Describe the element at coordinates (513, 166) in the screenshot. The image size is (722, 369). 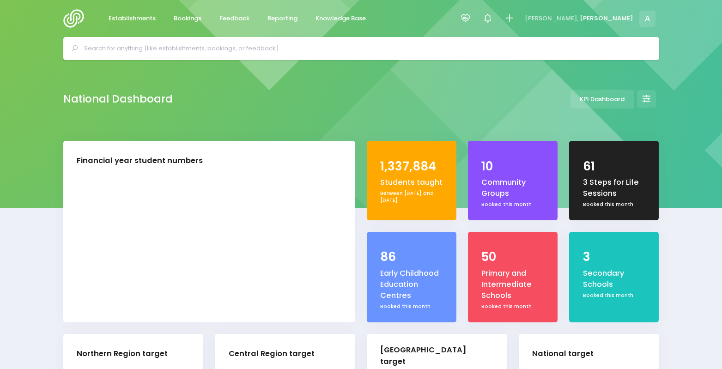
I see `div: 10` at that location.